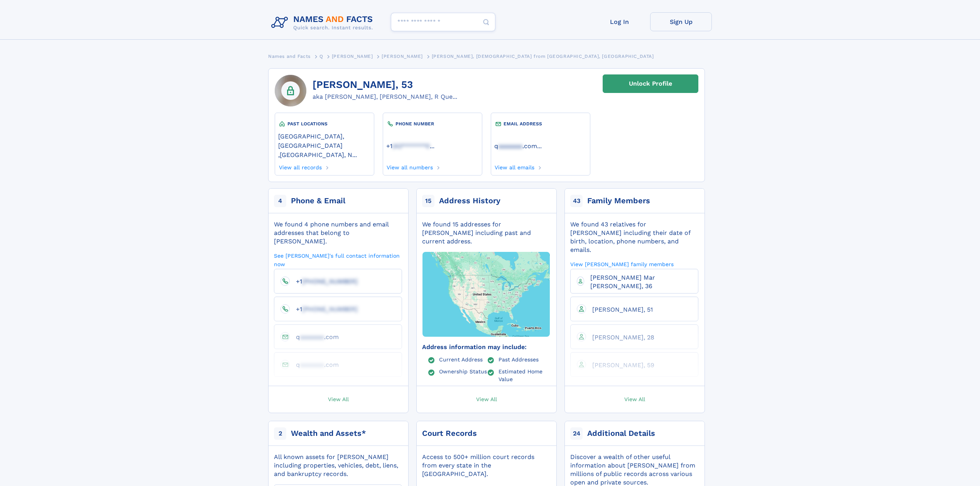 This screenshot has width=980, height=486. I want to click on a: Q, so click(321, 56).